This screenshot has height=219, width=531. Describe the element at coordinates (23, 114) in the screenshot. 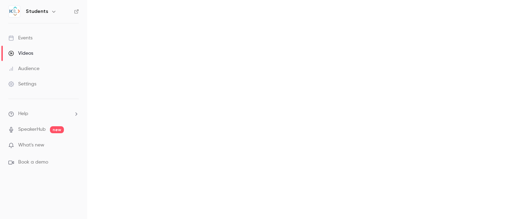

I see `span: Help` at that location.